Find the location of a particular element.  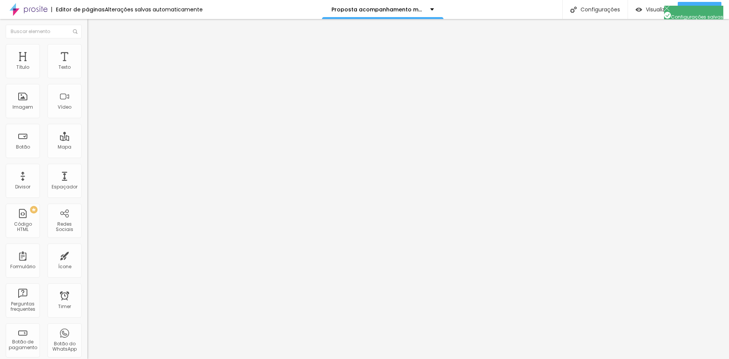

div: Código HTML is located at coordinates (22, 227).